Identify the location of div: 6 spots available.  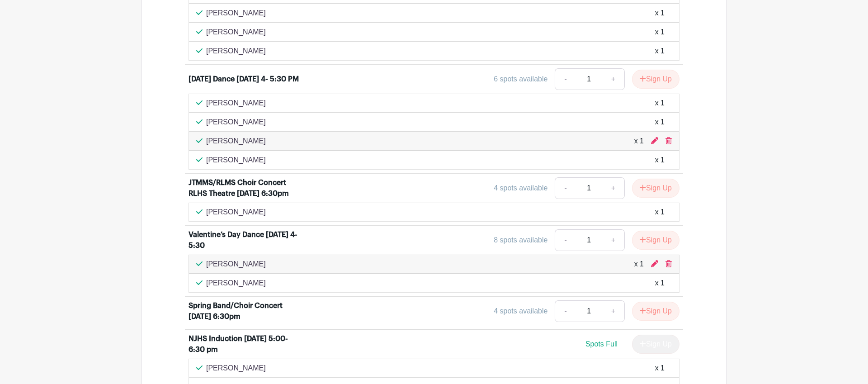
(520, 79).